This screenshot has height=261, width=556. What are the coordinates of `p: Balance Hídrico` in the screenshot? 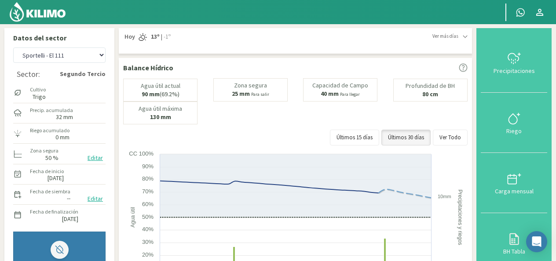 It's located at (148, 68).